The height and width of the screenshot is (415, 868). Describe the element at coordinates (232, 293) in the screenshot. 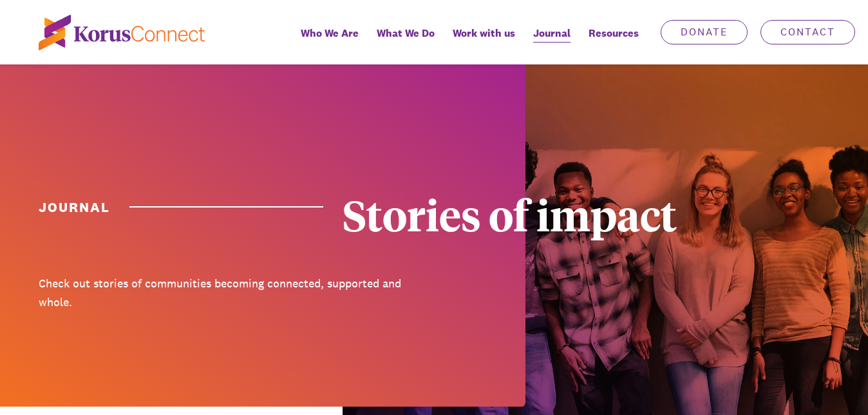

I see `p: Check out stories of communities becoming connected, supported and whole.` at that location.